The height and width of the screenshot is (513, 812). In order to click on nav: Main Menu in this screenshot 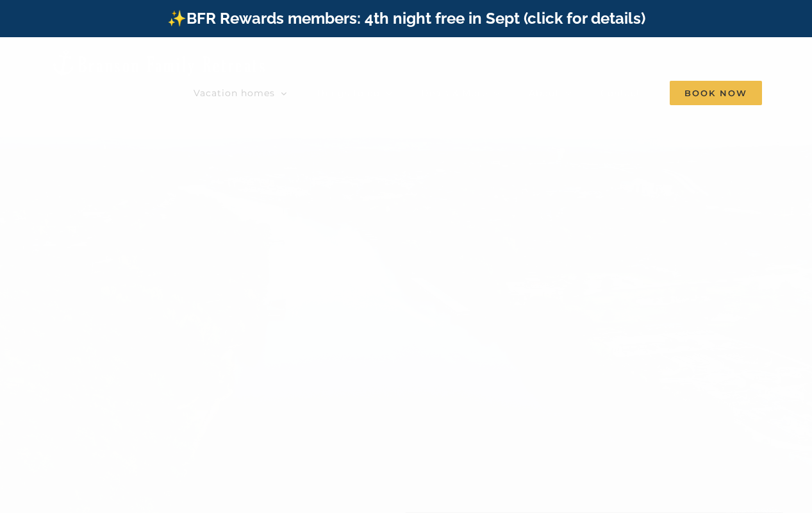, I will do `click(477, 93)`.